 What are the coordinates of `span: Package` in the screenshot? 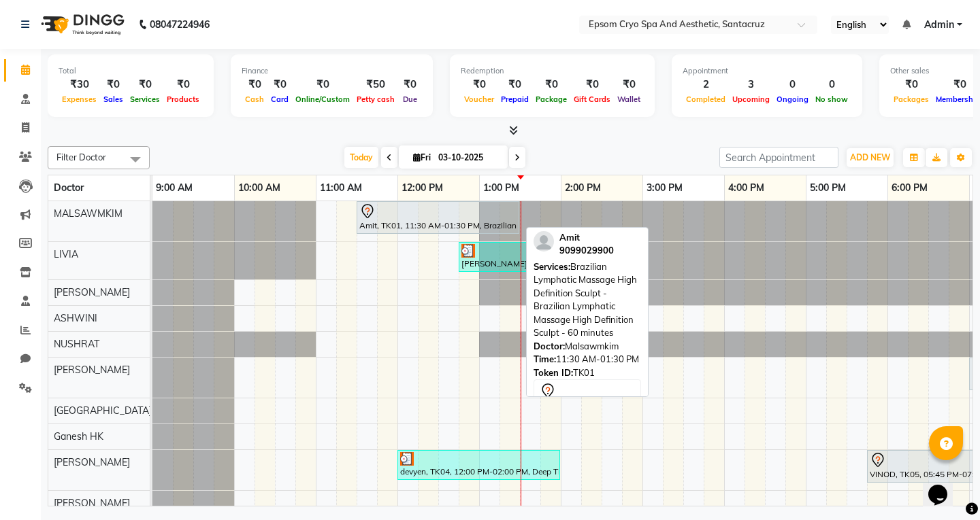 It's located at (552, 100).